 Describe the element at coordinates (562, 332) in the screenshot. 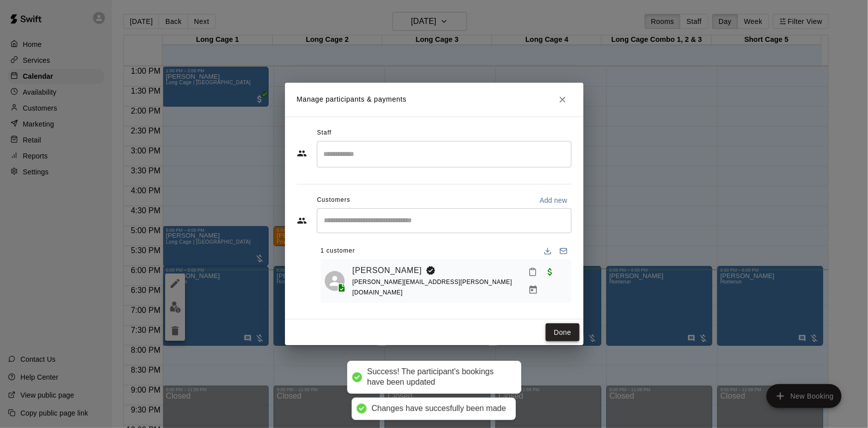

I see `button: Done` at that location.